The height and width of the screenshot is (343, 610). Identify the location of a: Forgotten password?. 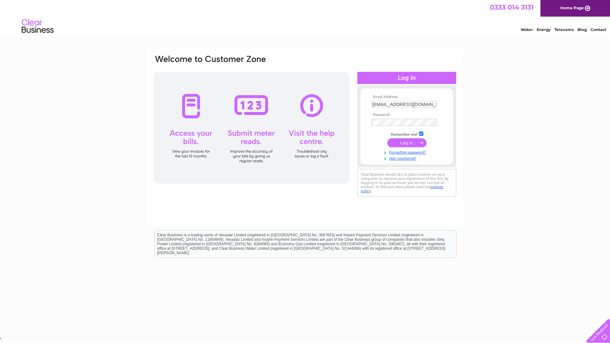
(407, 151).